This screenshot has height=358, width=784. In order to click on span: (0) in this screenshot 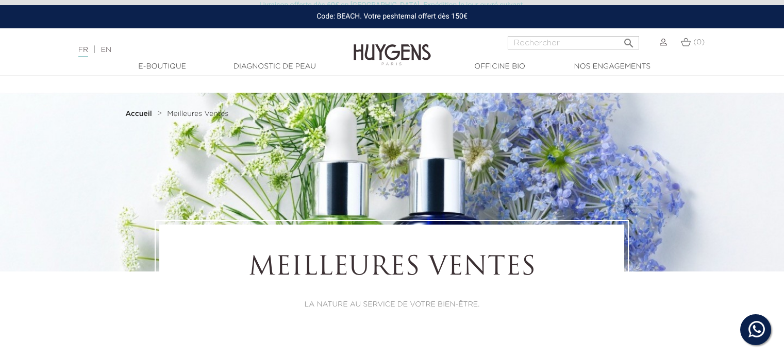, I will do `click(699, 42)`.